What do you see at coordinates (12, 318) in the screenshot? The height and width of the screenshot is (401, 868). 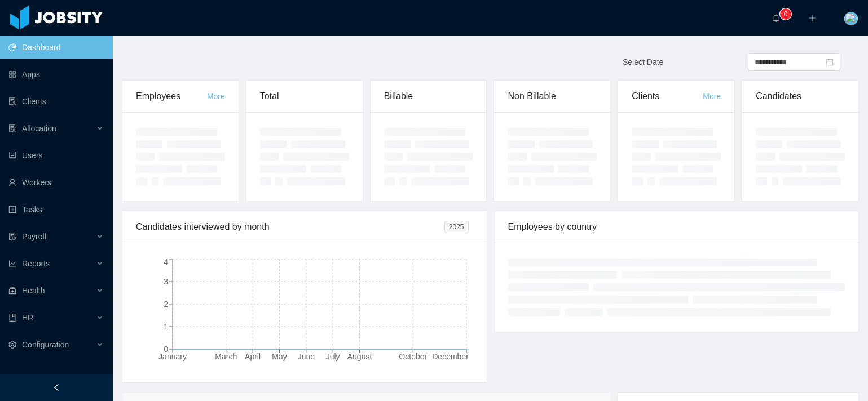 I see `i: icon: book` at bounding box center [12, 318].